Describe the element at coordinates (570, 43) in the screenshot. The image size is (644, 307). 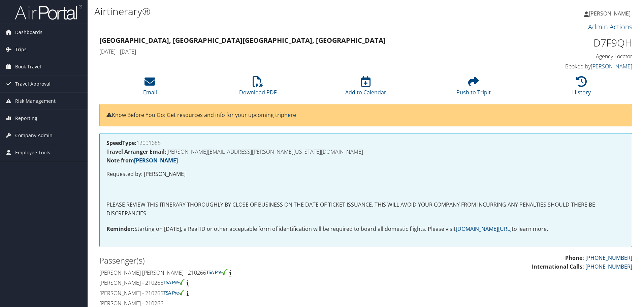
I see `h1: D7F9QH` at that location.